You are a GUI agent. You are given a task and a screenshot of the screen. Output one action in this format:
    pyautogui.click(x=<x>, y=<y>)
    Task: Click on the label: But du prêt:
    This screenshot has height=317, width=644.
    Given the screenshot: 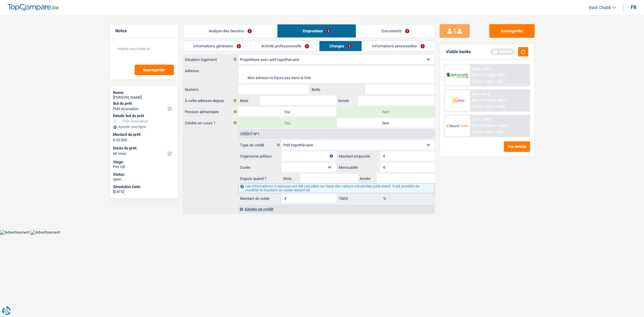 What is the action you would take?
    pyautogui.click(x=143, y=104)
    